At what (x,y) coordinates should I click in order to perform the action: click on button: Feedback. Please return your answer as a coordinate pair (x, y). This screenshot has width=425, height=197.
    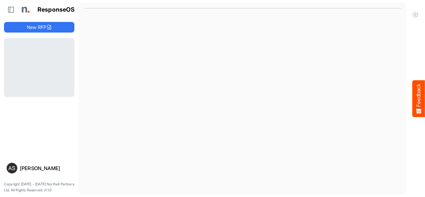
    Looking at the image, I should click on (418, 98).